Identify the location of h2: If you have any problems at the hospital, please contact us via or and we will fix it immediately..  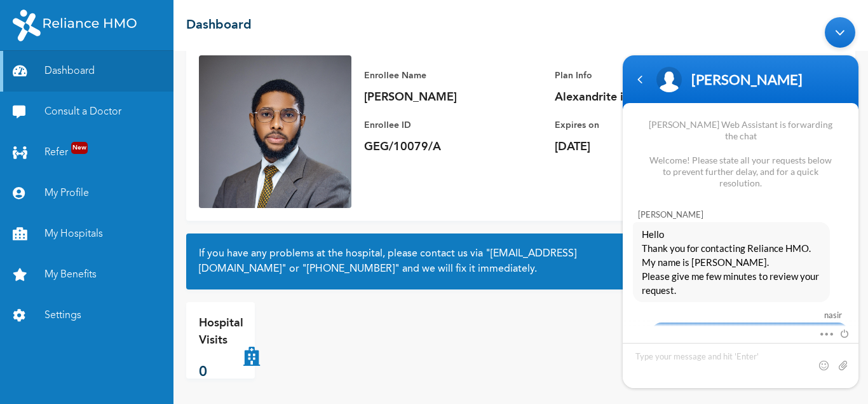
(521, 261).